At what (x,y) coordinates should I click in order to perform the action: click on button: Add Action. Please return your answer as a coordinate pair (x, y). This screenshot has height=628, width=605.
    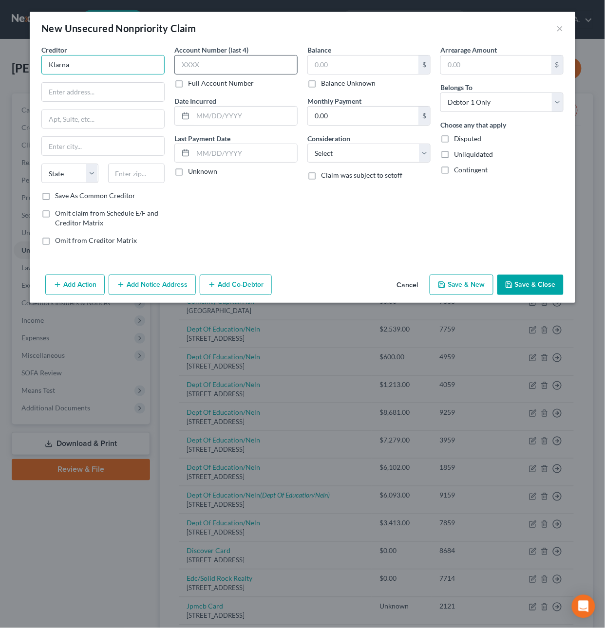
    Looking at the image, I should click on (75, 285).